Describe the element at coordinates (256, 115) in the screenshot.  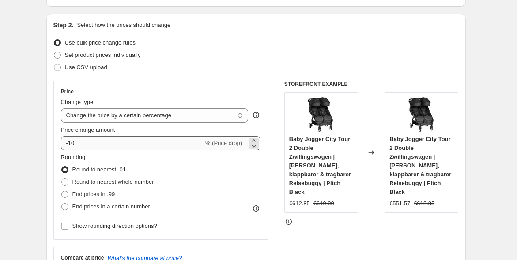
I see `div: help` at that location.